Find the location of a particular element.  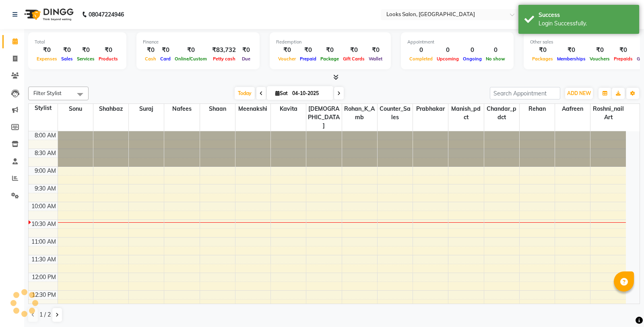

span: Sat is located at coordinates (281, 93).